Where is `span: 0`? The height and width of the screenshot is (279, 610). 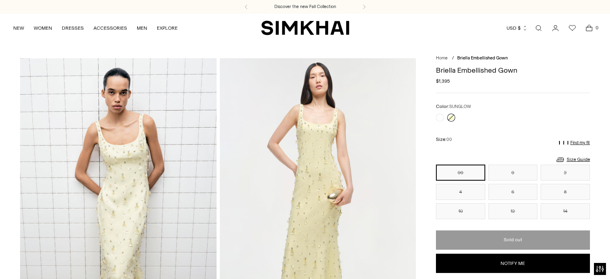 span: 0 is located at coordinates (597, 28).